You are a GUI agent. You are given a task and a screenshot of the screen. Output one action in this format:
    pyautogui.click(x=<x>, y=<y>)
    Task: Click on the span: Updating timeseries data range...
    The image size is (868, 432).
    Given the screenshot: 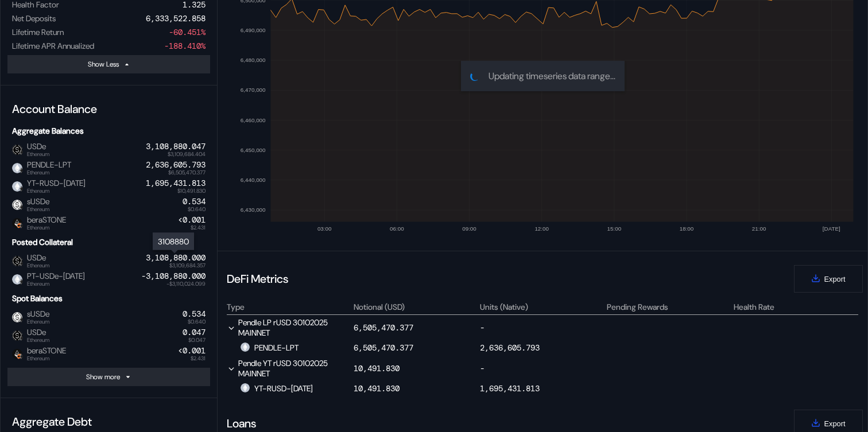 What is the action you would take?
    pyautogui.click(x=552, y=76)
    